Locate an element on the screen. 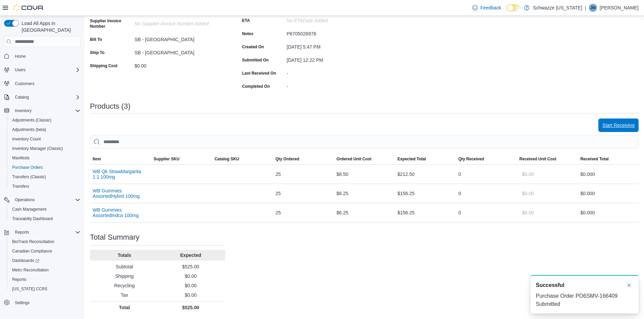 Image resolution: width=644 pixels, height=319 pixels. div: Purchase Order PO6SMV-166409 Submitted is located at coordinates (585, 300).